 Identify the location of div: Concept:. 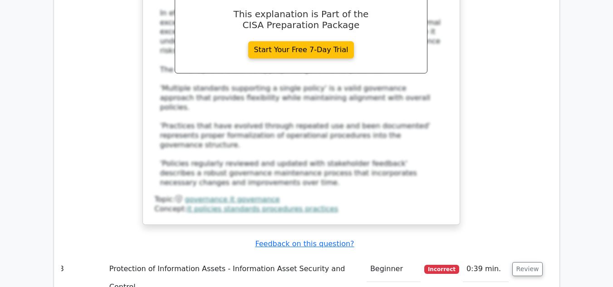
(301, 209).